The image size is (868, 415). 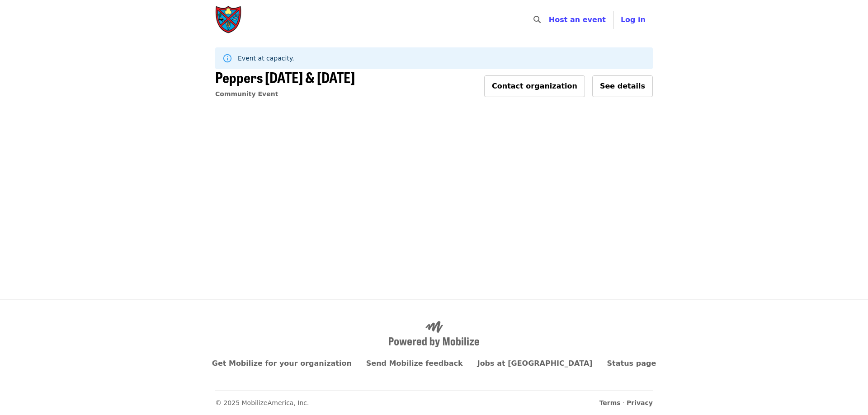 What do you see at coordinates (534, 86) in the screenshot?
I see `span: Contact organization` at bounding box center [534, 86].